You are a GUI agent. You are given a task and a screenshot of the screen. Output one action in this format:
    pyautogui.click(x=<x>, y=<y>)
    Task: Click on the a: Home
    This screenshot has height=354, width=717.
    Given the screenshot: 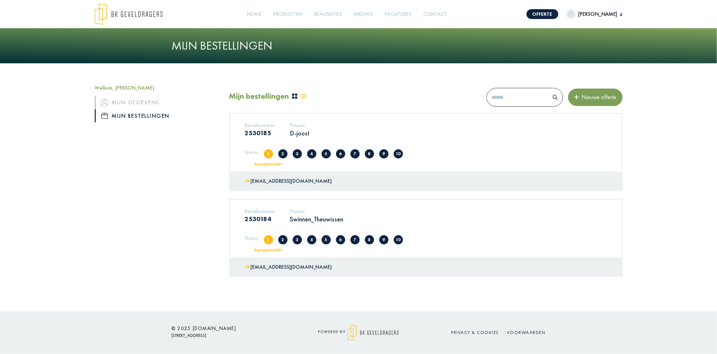 What is the action you would take?
    pyautogui.click(x=254, y=14)
    